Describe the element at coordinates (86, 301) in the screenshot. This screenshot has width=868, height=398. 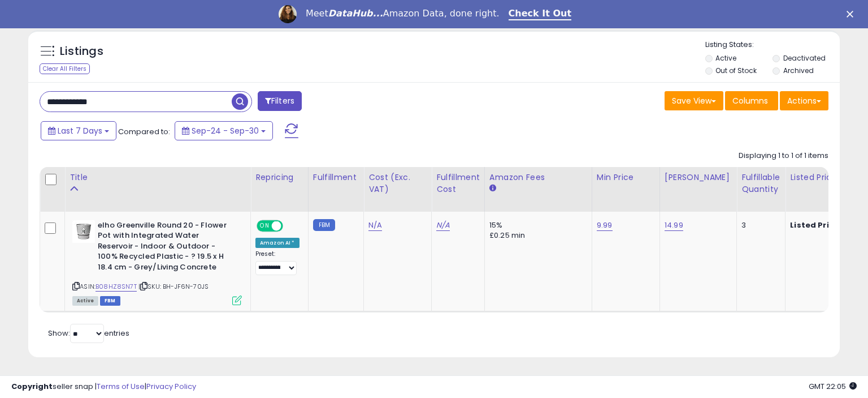
I see `span: All listings currently available for purchase on Amazon` at that location.